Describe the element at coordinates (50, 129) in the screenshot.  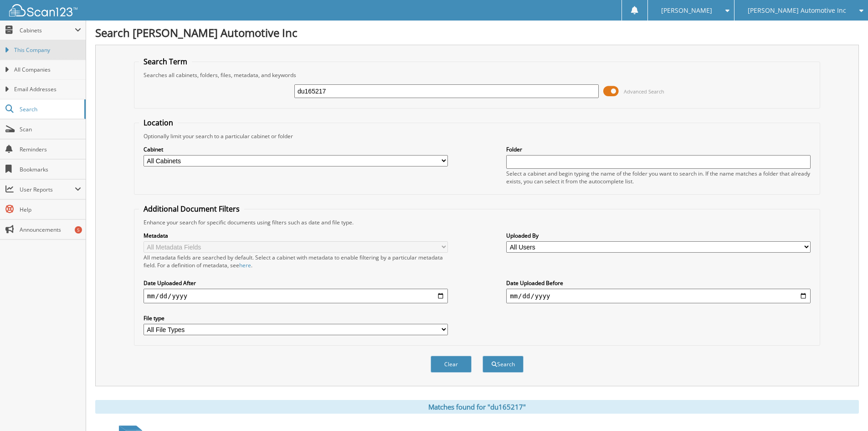
I see `span: Scan` at that location.